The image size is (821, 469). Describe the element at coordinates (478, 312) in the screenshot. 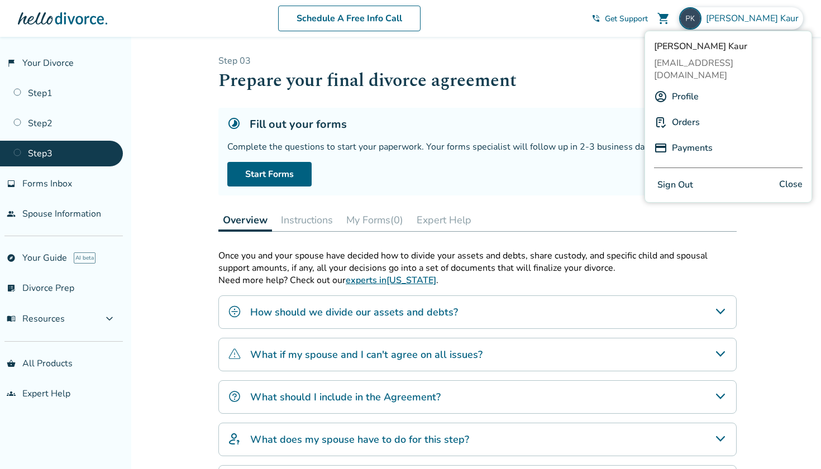

I see `div: How should we divide our assets and debts?` at that location.